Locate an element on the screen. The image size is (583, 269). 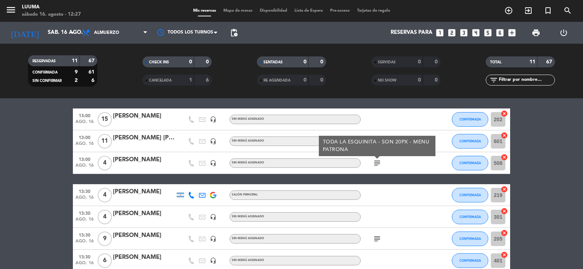
div: TODA LA ESQUINITA - SON 20PX - MENU PATRONA is located at coordinates (377, 146).